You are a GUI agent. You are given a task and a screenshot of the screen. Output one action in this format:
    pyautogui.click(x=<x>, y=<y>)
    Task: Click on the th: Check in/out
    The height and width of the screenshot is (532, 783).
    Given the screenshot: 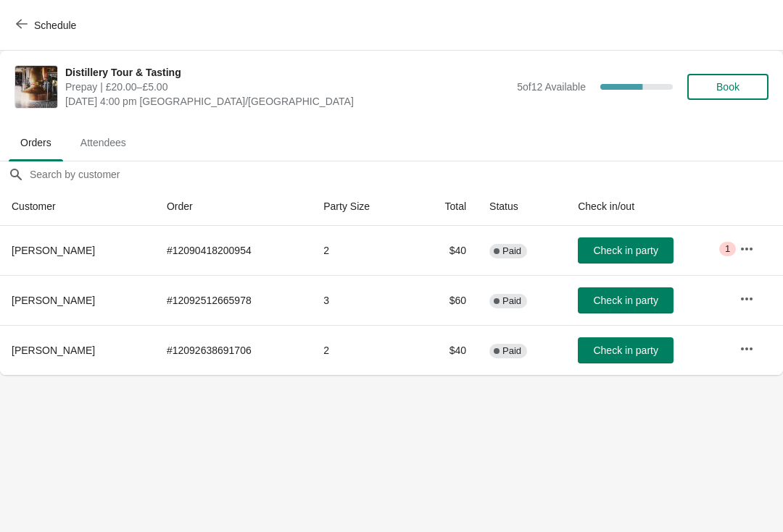 What is the action you would take?
    pyautogui.click(x=647, y=206)
    